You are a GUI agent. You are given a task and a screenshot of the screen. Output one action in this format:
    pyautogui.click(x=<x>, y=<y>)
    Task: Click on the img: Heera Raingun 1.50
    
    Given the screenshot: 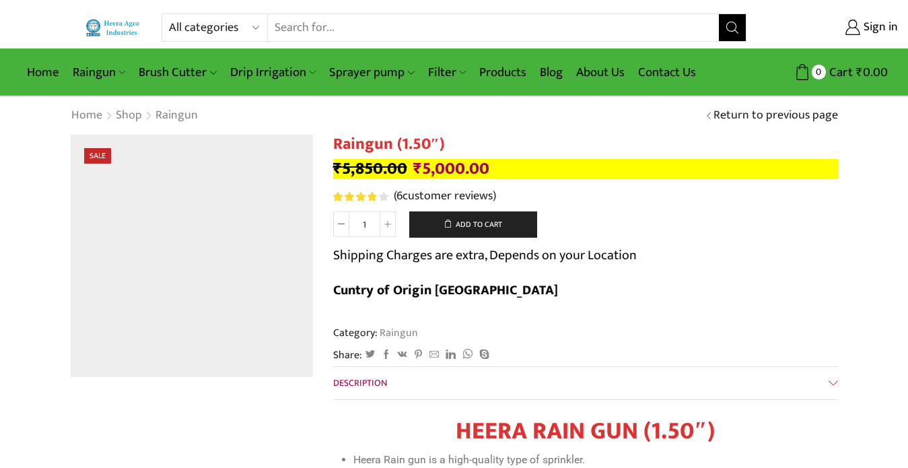 What is the action you would take?
    pyautogui.click(x=192, y=256)
    